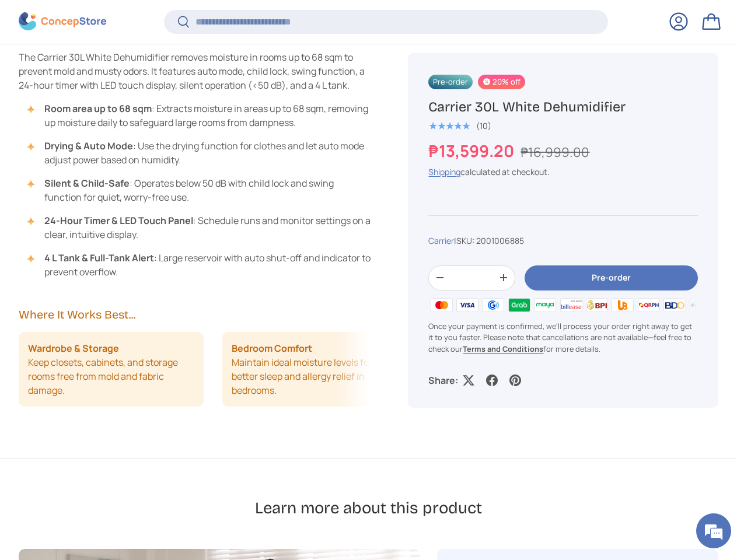 The height and width of the screenshot is (560, 737). What do you see at coordinates (563, 107) in the screenshot?
I see `h1: Carrier 30L White Dehumidifier` at bounding box center [563, 107].